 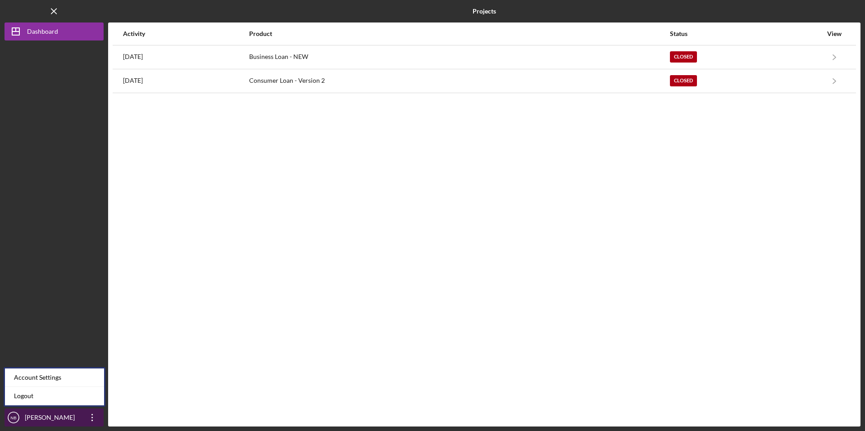 I want to click on time: 2024-05-29 17:04, so click(x=133, y=81).